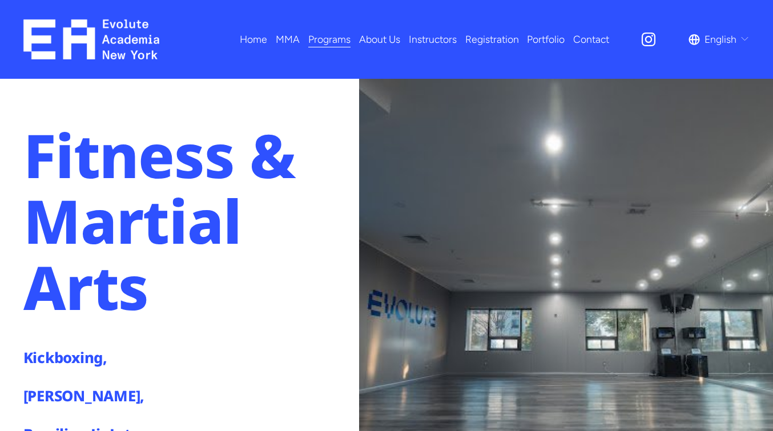 Image resolution: width=773 pixels, height=431 pixels. I want to click on a: Instagram, so click(648, 39).